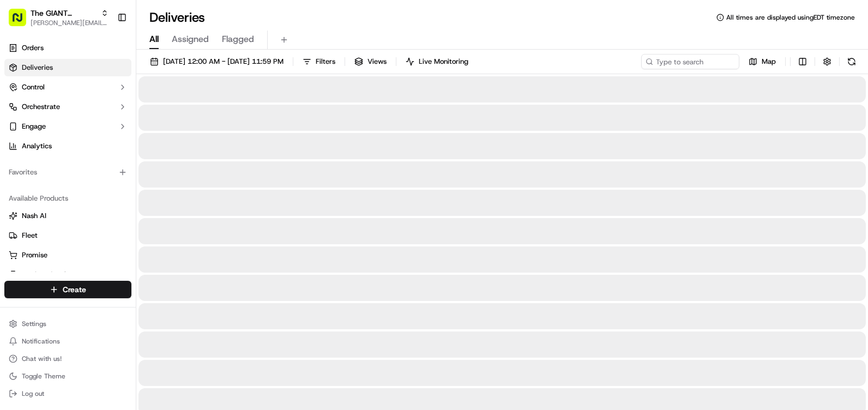  Describe the element at coordinates (443, 61) in the screenshot. I see `span: Live Monitoring` at that location.